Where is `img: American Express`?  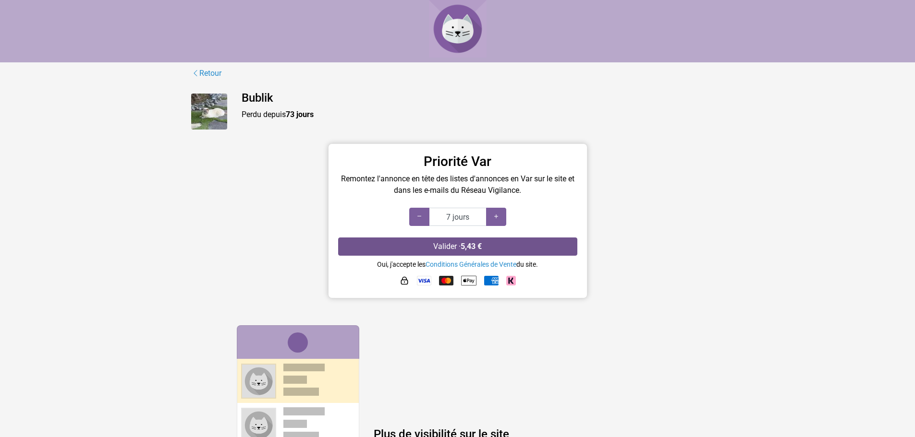 img: American Express is located at coordinates (491, 281).